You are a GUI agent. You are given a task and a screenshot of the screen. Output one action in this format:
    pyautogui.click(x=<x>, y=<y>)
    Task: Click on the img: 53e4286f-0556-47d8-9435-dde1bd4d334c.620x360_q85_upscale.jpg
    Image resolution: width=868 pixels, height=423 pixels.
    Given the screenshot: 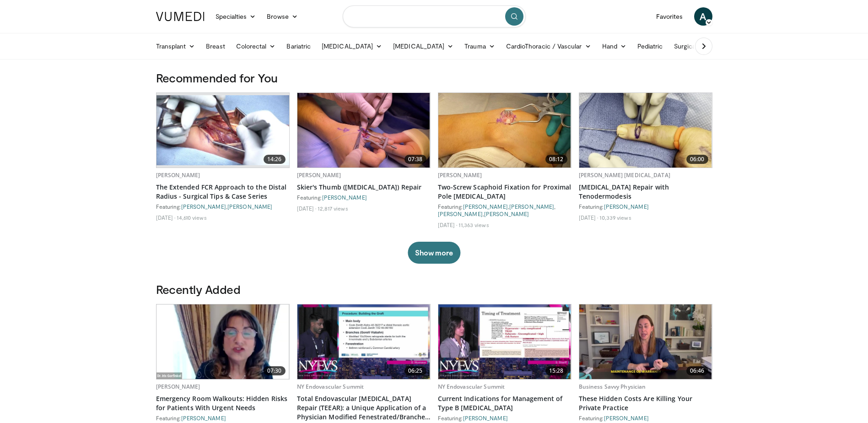 What is the action you would take?
    pyautogui.click(x=504, y=342)
    